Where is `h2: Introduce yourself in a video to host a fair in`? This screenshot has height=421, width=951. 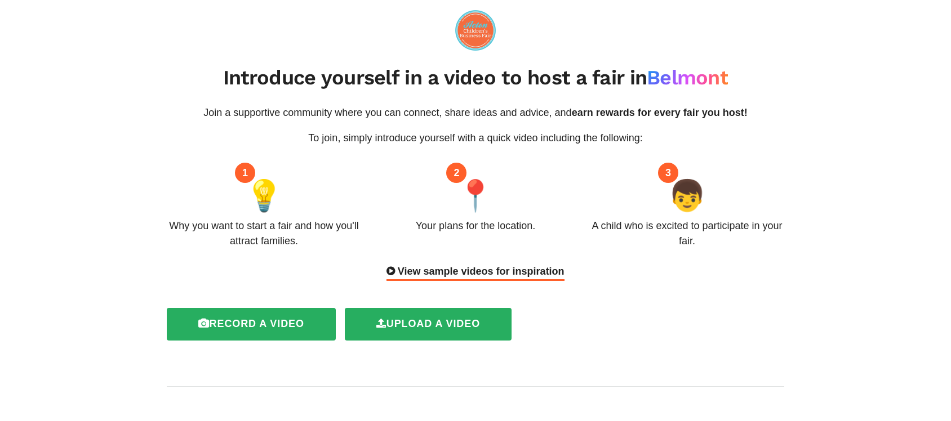
h2: Introduce yourself in a video to host a fair in is located at coordinates (475, 78).